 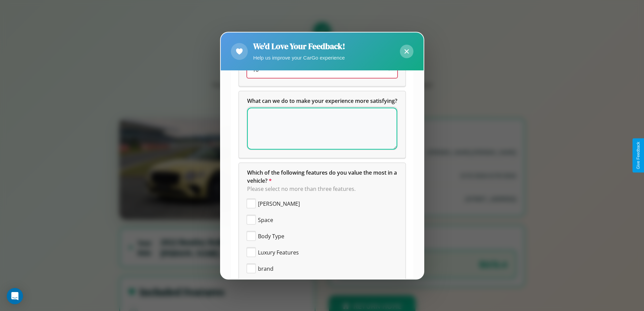 What do you see at coordinates (265, 220) in the screenshot?
I see `span: Space` at bounding box center [265, 220].